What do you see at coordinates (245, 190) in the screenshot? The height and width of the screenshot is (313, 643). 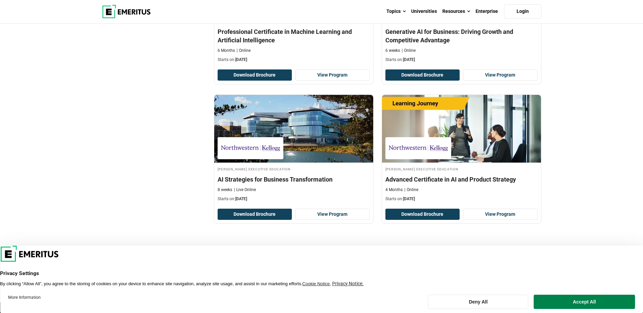 I see `p: Live Online` at bounding box center [245, 190].